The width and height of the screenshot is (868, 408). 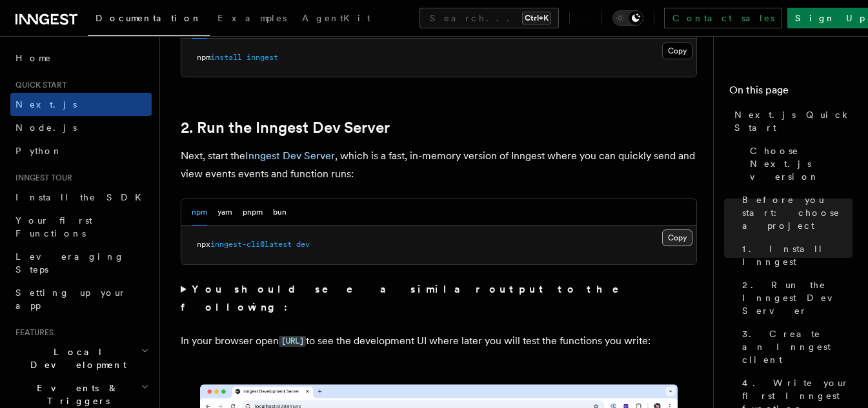 I want to click on h4: On this page, so click(x=790, y=93).